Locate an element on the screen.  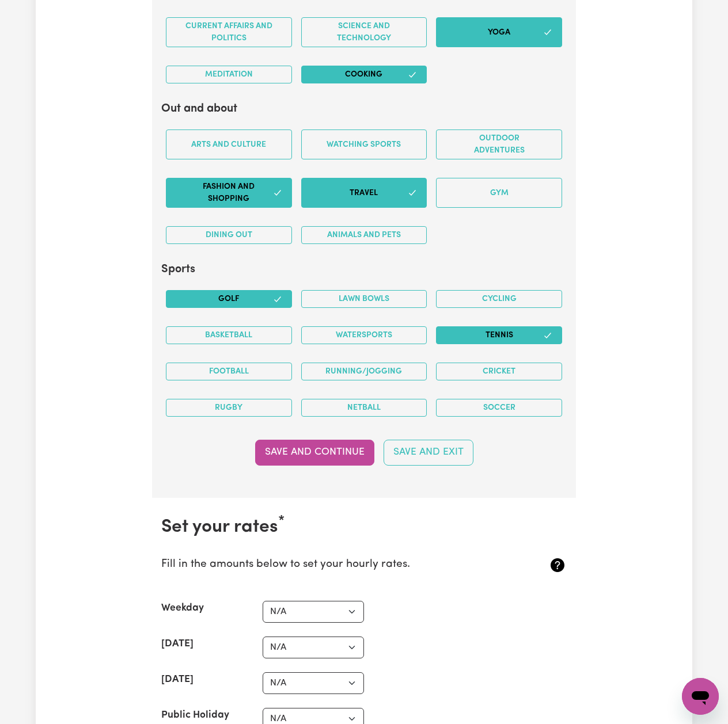
label: Weekday is located at coordinates (183, 608).